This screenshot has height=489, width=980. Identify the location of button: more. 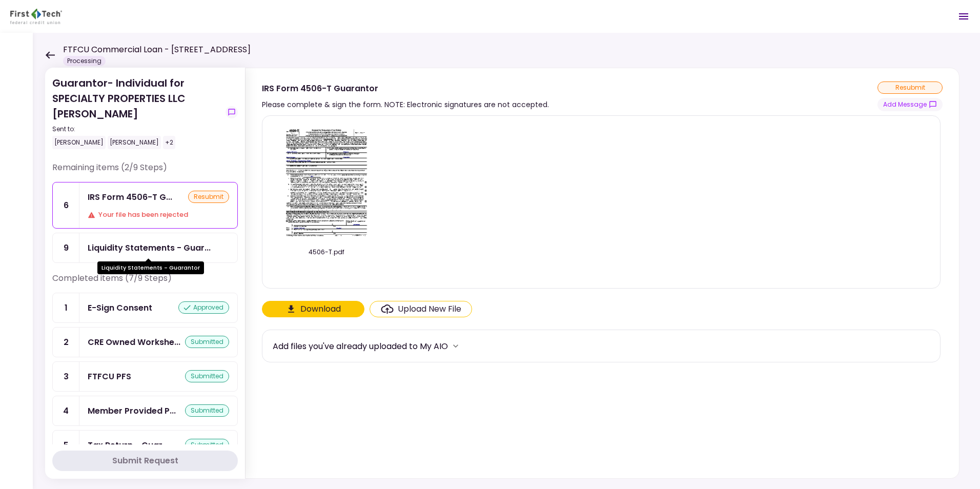
(456, 346).